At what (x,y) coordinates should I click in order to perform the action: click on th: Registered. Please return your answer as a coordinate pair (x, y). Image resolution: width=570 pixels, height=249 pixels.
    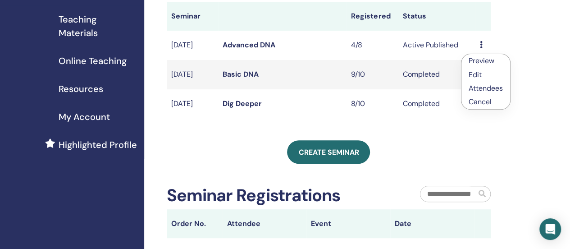
    Looking at the image, I should click on (372, 16).